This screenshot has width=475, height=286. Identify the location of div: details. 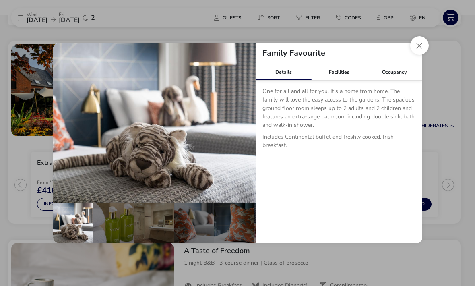
(238, 143).